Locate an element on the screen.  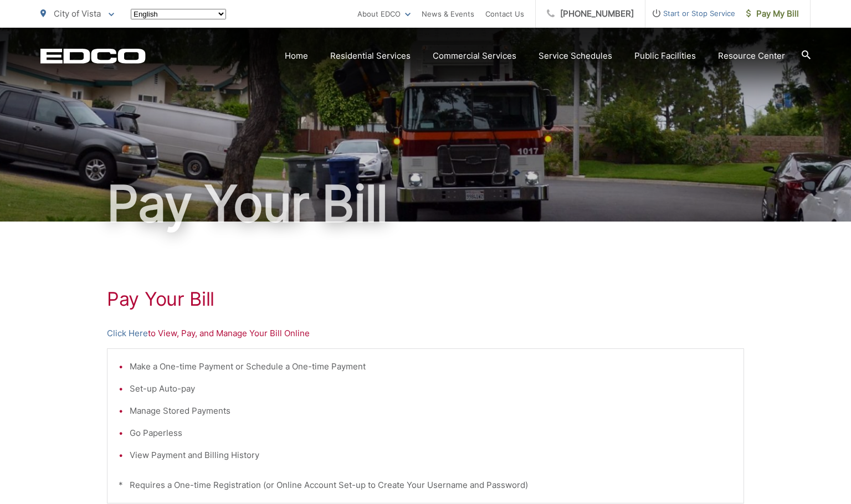
span: City of Vista is located at coordinates (77, 13).